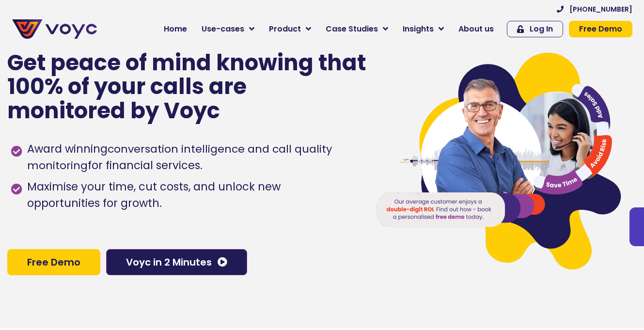  I want to click on span: Insights, so click(418, 29).